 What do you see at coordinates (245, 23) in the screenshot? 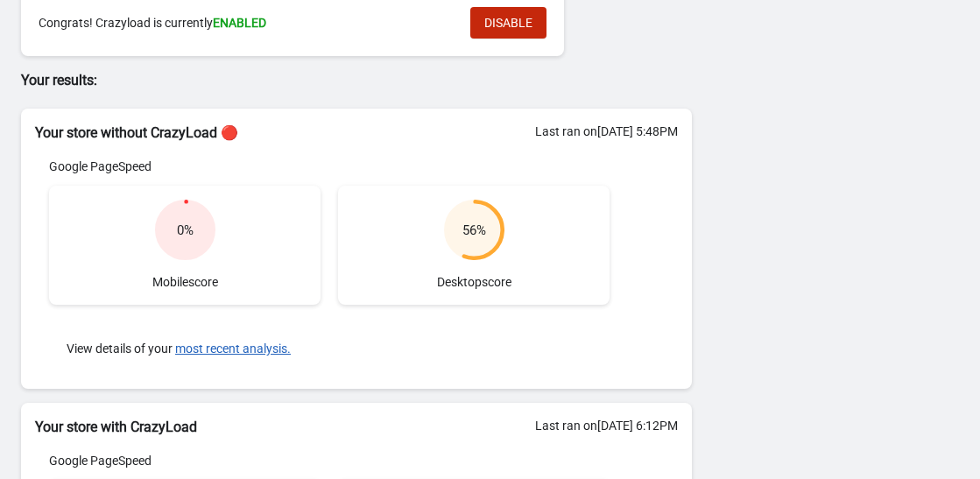
I see `div: Congrats! Crazyload is currently` at bounding box center [245, 23].